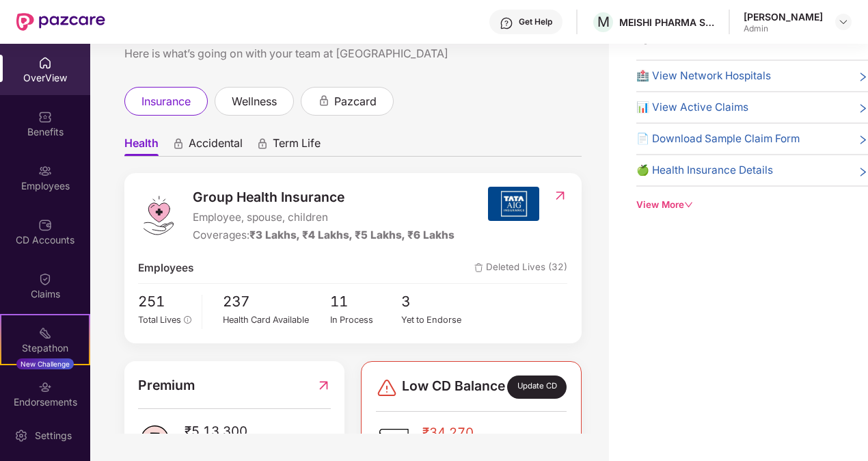  What do you see at coordinates (667, 22) in the screenshot?
I see `div: MEISHI PHARMA SERVICES PRIVATE LIMITED` at bounding box center [667, 22].